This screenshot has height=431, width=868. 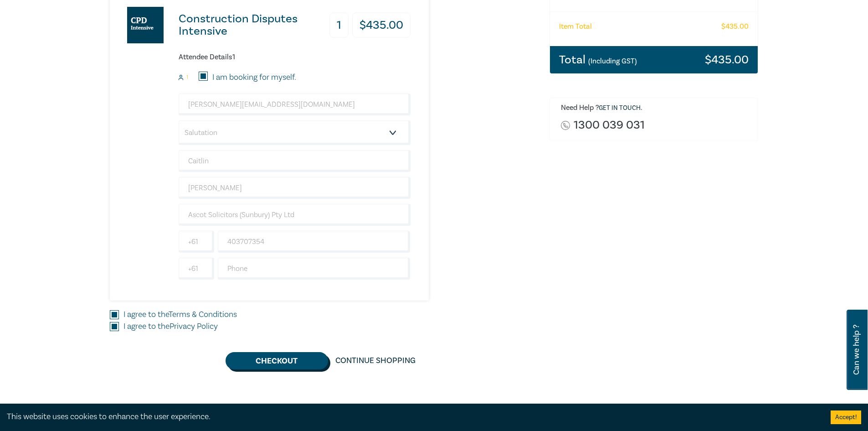 What do you see at coordinates (375, 361) in the screenshot?
I see `a: Continue Shopping` at bounding box center [375, 361].